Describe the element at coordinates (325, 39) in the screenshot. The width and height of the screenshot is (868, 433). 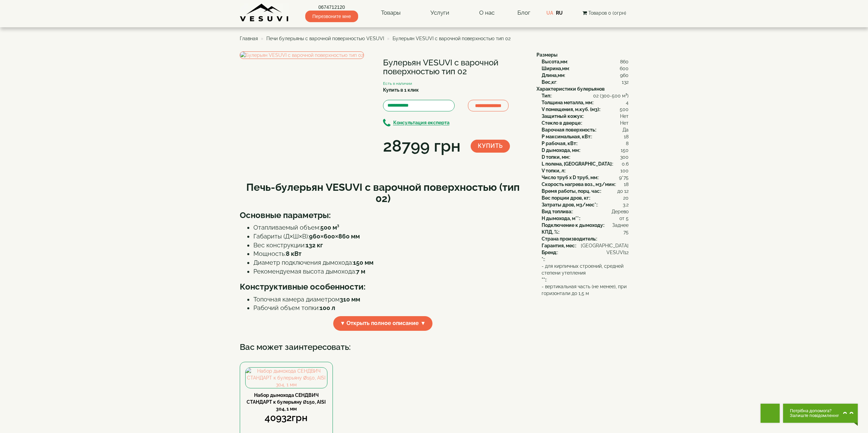
I see `a: Печи булерьяны с варочной поверхностью VESUVI` at that location.